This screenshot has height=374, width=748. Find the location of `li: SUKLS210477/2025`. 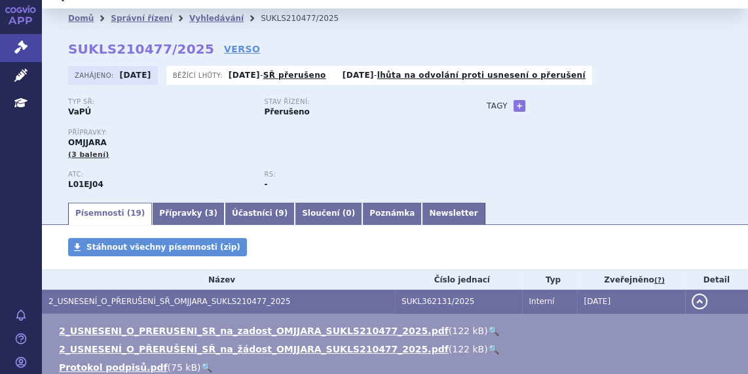

li: SUKLS210477/2025 is located at coordinates (308, 18).